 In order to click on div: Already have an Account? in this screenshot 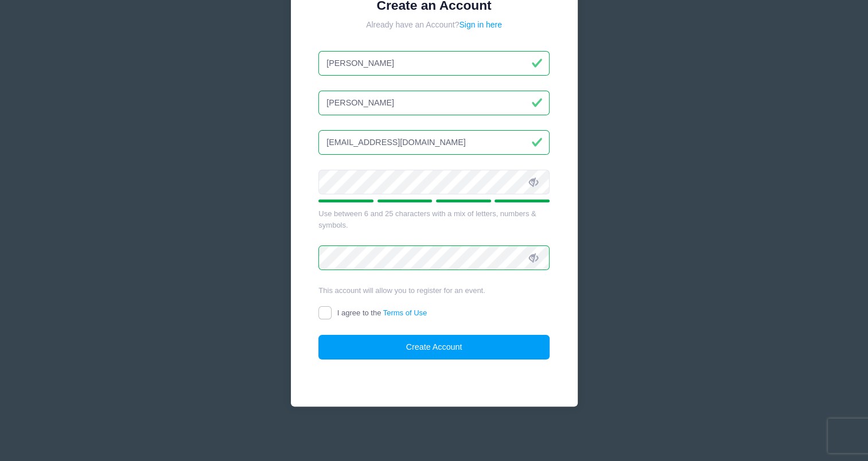, I will do `click(434, 25)`.